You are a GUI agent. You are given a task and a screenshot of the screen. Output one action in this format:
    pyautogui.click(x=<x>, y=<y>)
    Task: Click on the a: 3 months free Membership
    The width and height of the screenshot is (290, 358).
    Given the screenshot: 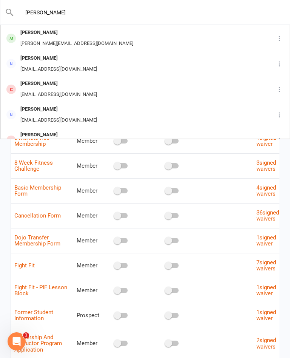 What is the action you would take?
    pyautogui.click(x=32, y=141)
    